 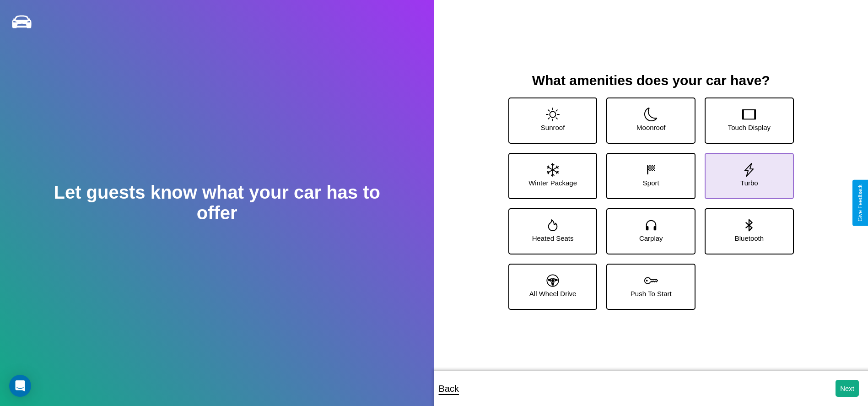 What do you see at coordinates (651, 81) in the screenshot?
I see `h3: What amenities does your car have?` at bounding box center [651, 81].